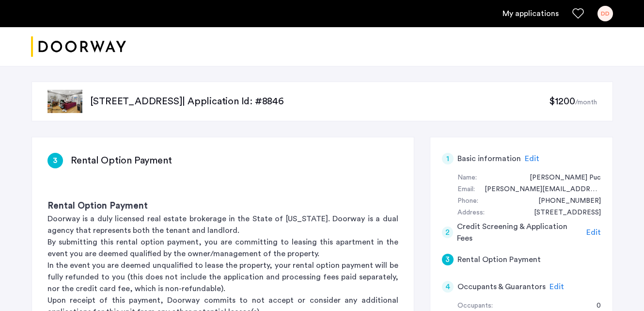  I want to click on div: Daniel Dominguez Puc, so click(561, 178).